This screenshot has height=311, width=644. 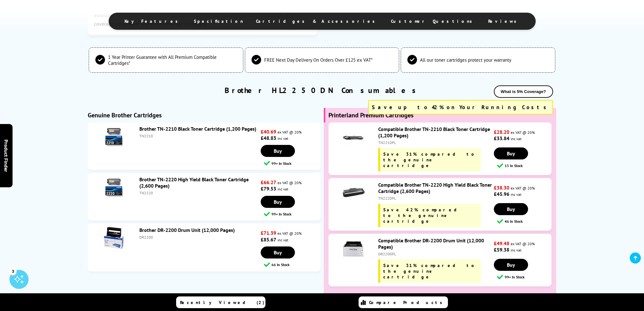 I want to click on a: Brother TN-2220 High Yield Black Toner Cartridge (2,600 Pages), so click(x=194, y=183).